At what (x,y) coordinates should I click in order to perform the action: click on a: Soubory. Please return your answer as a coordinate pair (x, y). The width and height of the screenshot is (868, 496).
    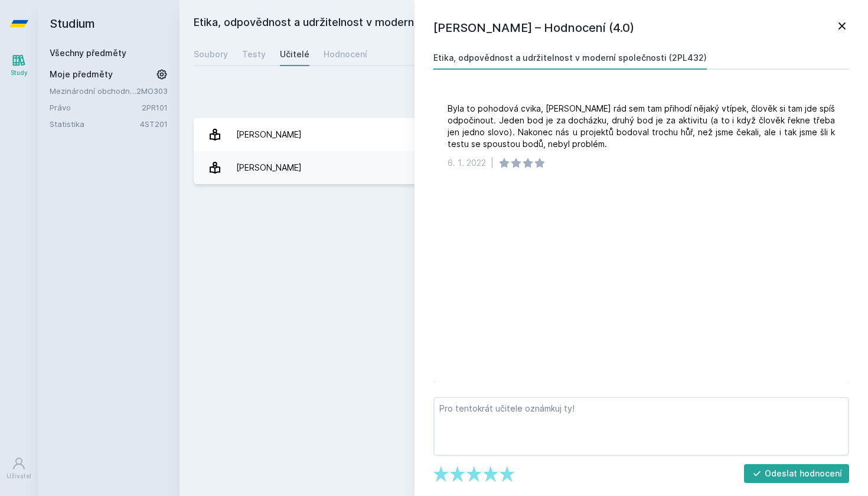
    Looking at the image, I should click on (211, 54).